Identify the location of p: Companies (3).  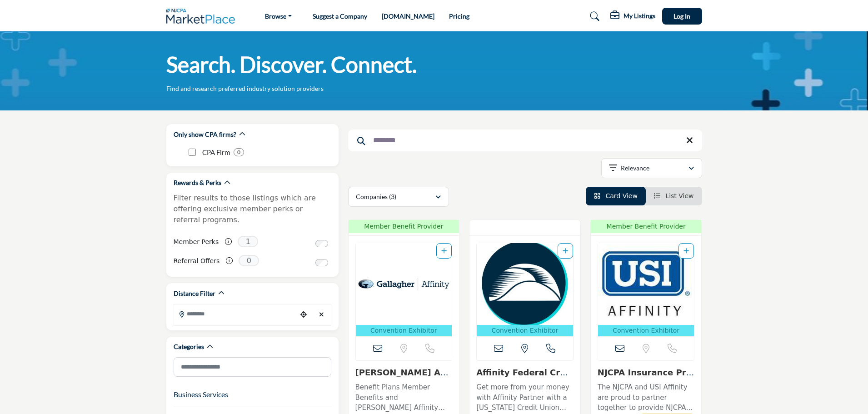
(376, 197).